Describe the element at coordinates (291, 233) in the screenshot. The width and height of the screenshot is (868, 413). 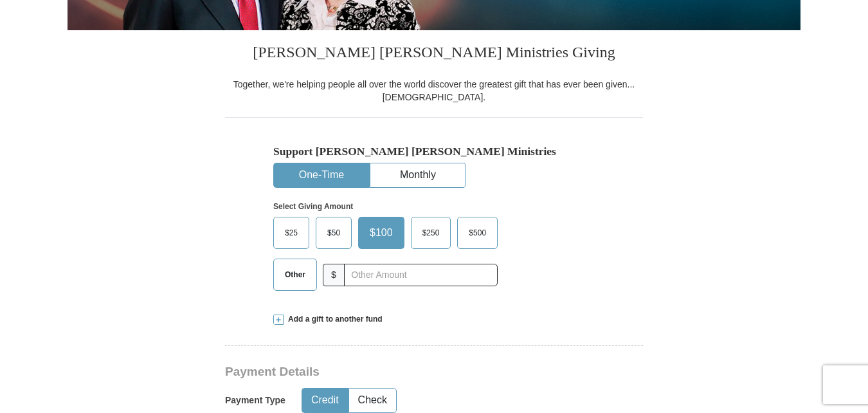
I see `span: $25` at that location.